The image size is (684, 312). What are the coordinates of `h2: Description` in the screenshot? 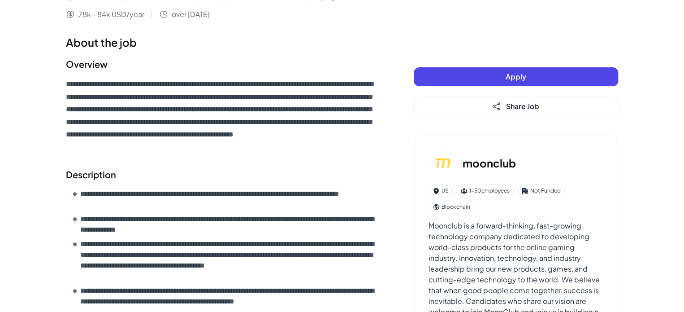 It's located at (222, 174).